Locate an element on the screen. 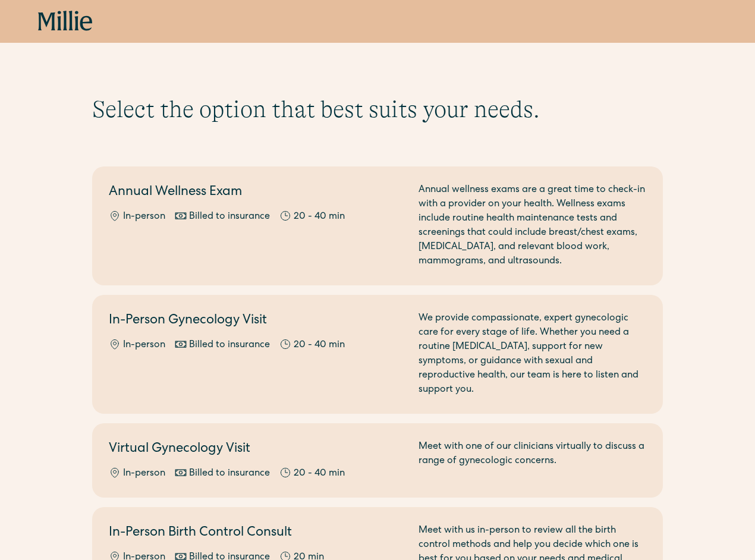 This screenshot has height=560, width=755. h2: Virtual Gynecology Visit is located at coordinates (256, 449).